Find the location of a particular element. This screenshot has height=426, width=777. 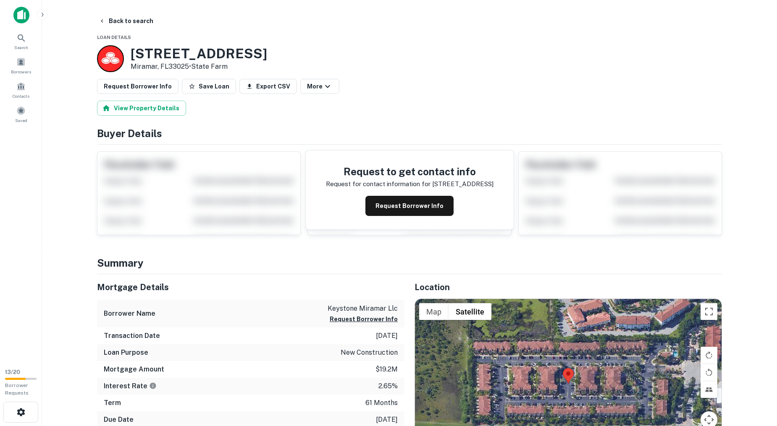

a: Contacts is located at coordinates (21, 90).